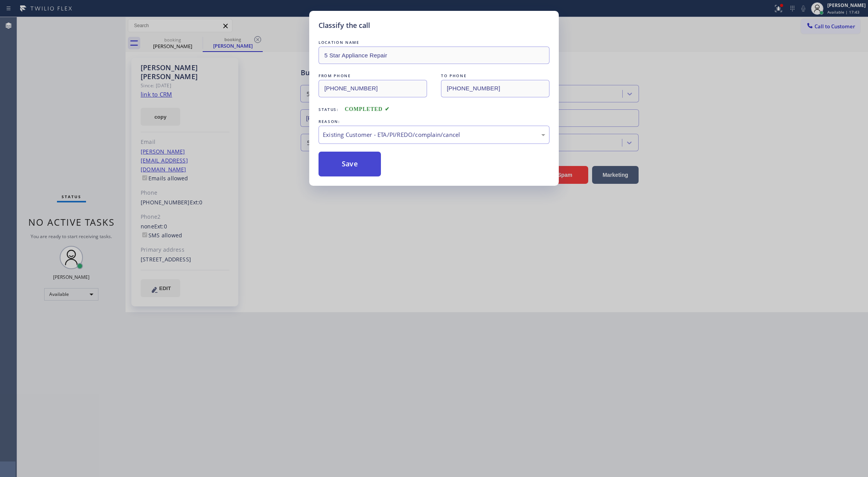  Describe the element at coordinates (350, 164) in the screenshot. I see `button: Save` at that location.